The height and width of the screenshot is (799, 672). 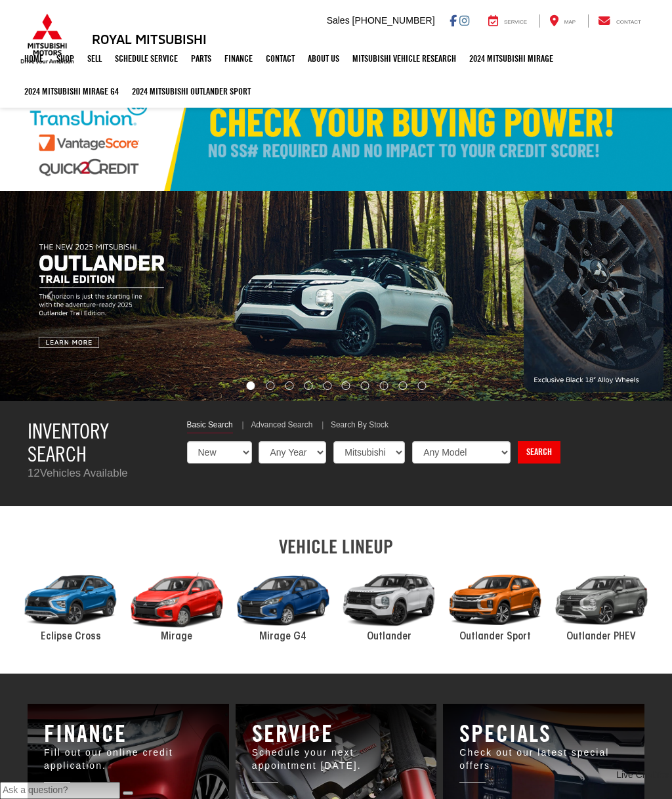 I want to click on a: Parts: Opens in a new tab, so click(x=201, y=59).